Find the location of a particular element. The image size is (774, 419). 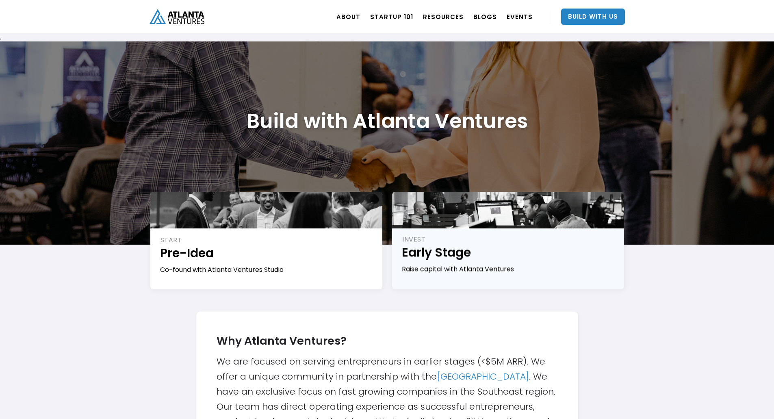

div: Learn More → is located at coordinates (426, 278).